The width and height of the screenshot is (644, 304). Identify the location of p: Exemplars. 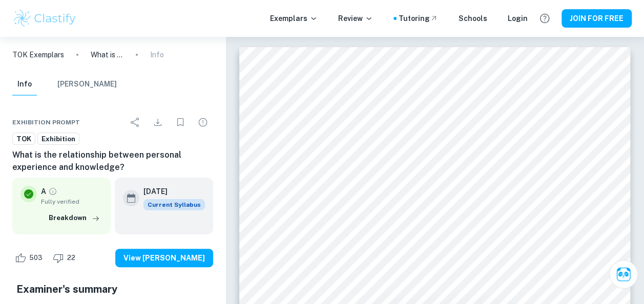
(294, 18).